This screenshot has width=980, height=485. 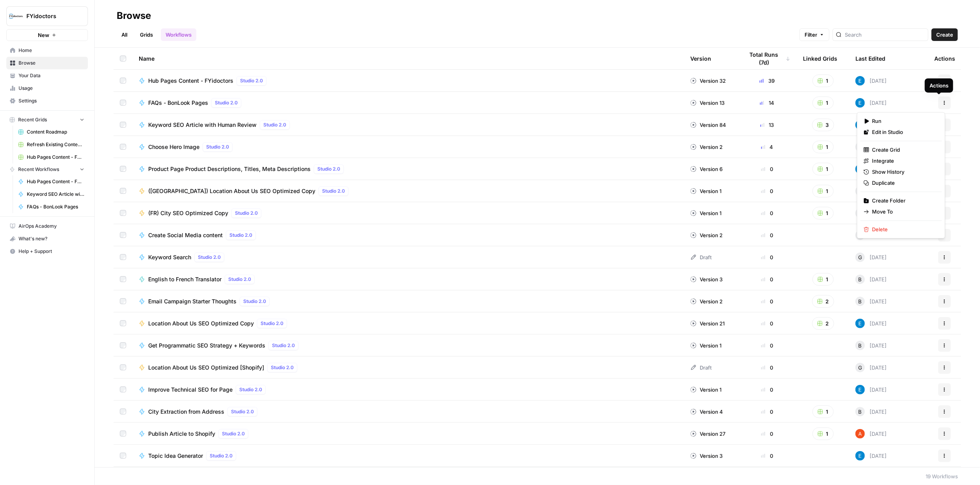 I want to click on span: Hub Pages Content - FYidoctors, so click(x=191, y=81).